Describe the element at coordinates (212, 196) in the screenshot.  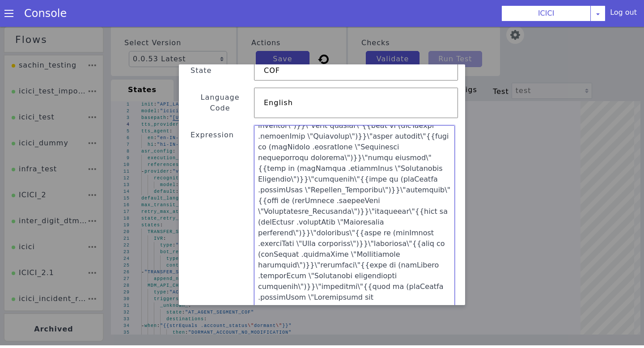
I see `label: Expression` at that location.